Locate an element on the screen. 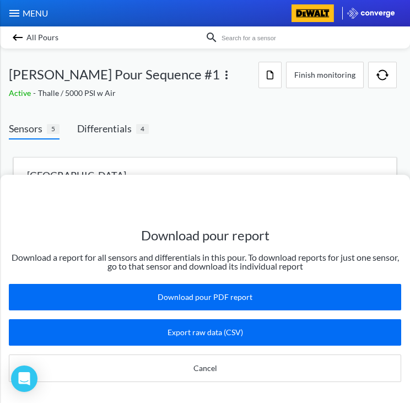 Image resolution: width=410 pixels, height=403 pixels. span: All Pours is located at coordinates (42, 37).